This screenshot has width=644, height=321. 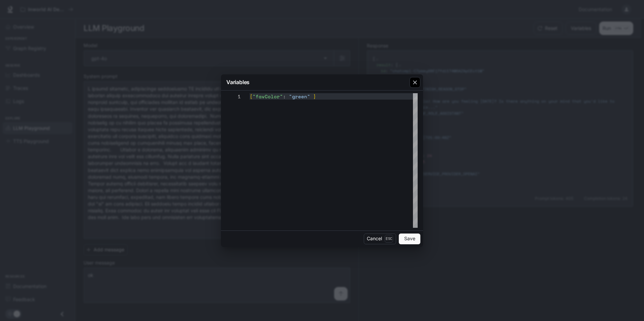 I want to click on button: CancelEsc, so click(x=380, y=239).